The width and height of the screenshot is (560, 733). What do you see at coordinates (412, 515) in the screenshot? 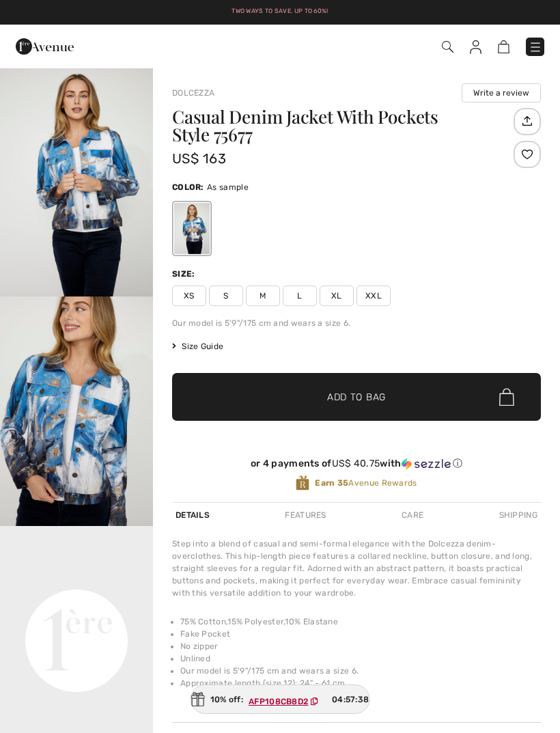
I see `div: Care` at bounding box center [412, 515].